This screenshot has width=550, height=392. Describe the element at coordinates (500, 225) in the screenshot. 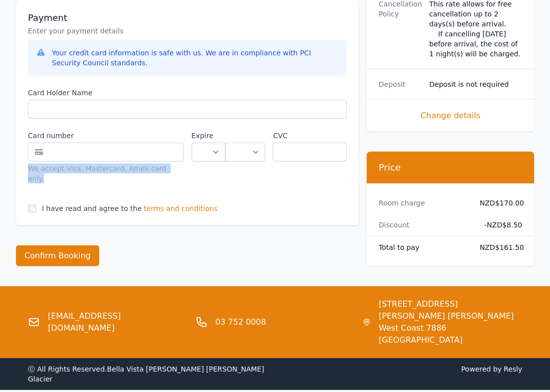

I see `dd: - NZD$8.50` at that location.